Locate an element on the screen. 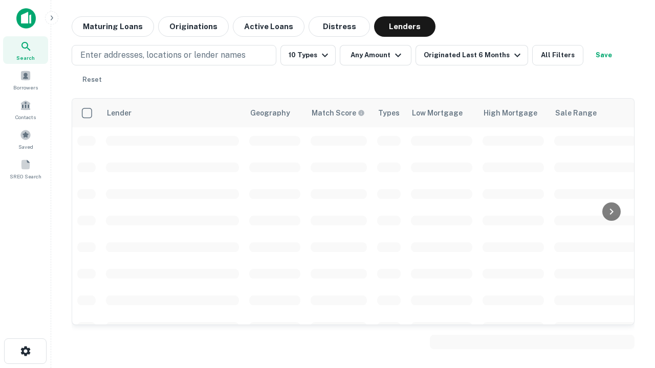 Image resolution: width=655 pixels, height=368 pixels. a: Borrowers is located at coordinates (26, 80).